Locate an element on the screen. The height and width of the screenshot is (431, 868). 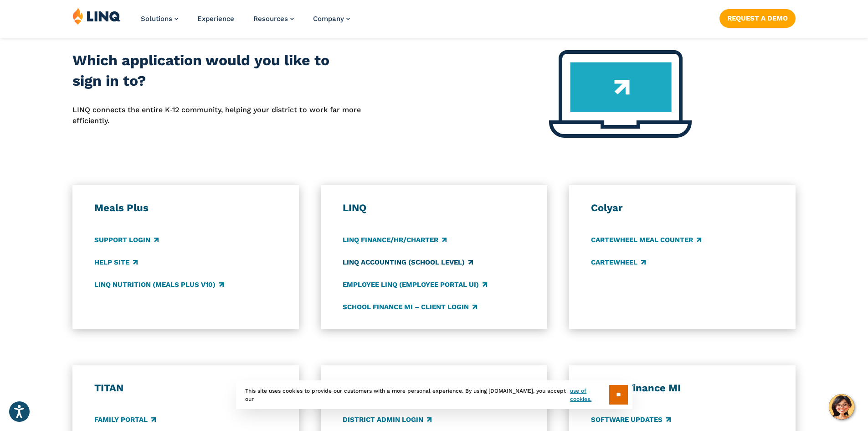
h3: LINQ is located at coordinates (434, 208).